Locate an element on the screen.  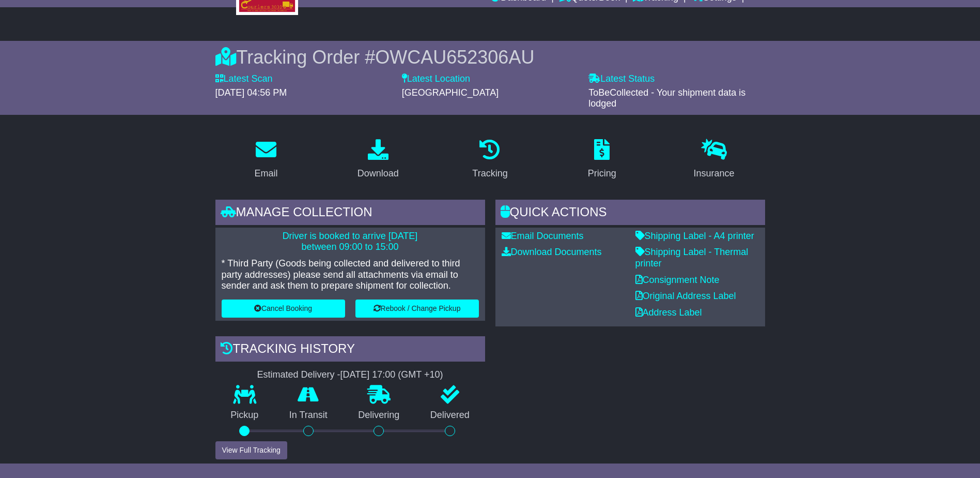
button: View Full Tracking is located at coordinates (251, 450).